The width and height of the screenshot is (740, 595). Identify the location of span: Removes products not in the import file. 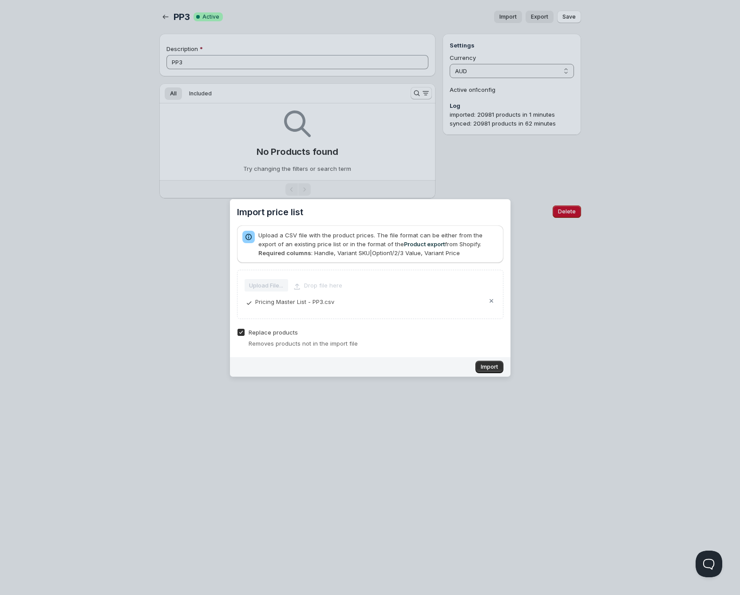
(303, 343).